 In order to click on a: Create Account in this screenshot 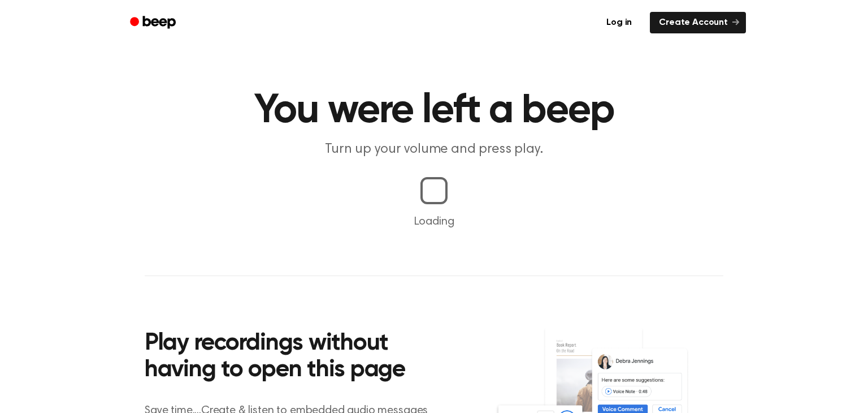, I will do `click(698, 23)`.